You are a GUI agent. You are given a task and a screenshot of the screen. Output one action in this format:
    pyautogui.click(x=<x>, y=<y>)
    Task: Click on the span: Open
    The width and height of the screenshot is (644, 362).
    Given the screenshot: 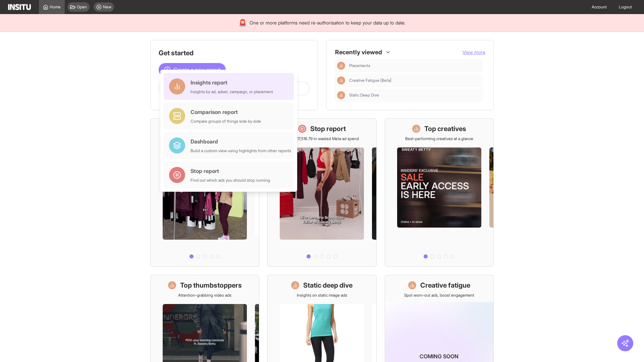 What is the action you would take?
    pyautogui.click(x=82, y=7)
    